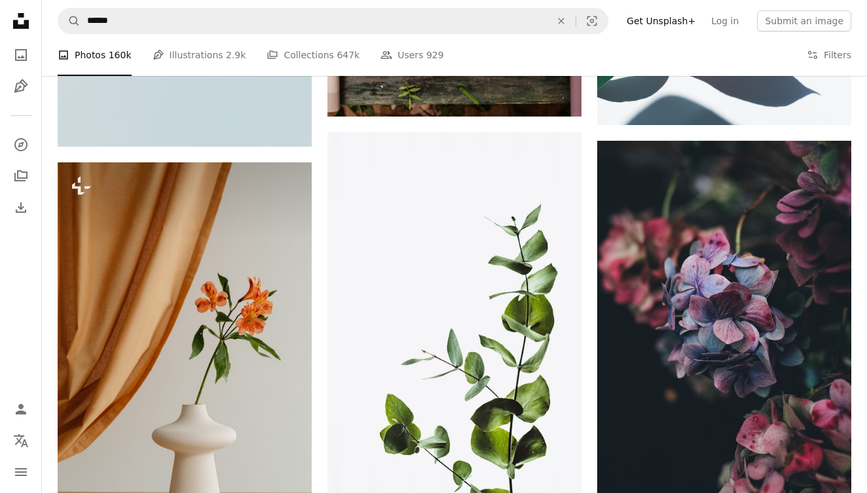 This screenshot has height=493, width=867. I want to click on a: Log in, so click(725, 21).